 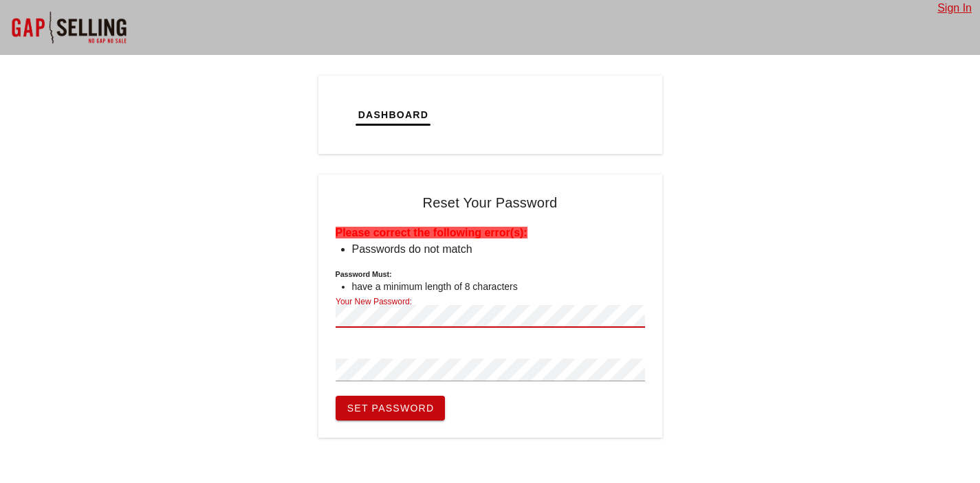 I want to click on button: Dashboard, so click(x=393, y=115).